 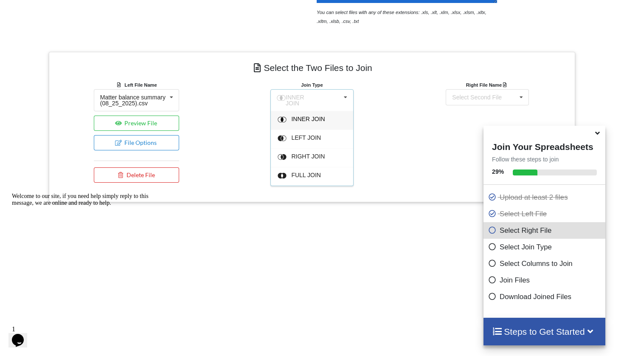 I want to click on span: FULL JOIN, so click(x=306, y=175).